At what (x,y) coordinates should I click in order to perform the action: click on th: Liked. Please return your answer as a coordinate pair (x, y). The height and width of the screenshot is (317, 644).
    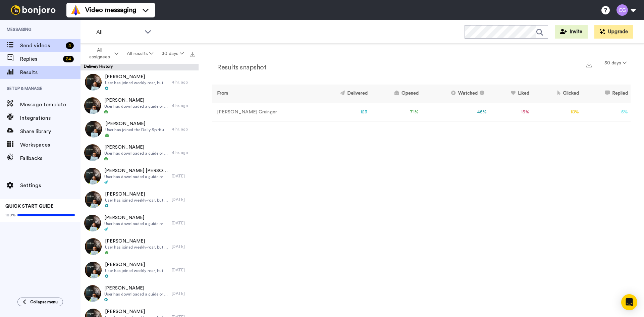
    Looking at the image, I should click on (511, 94).